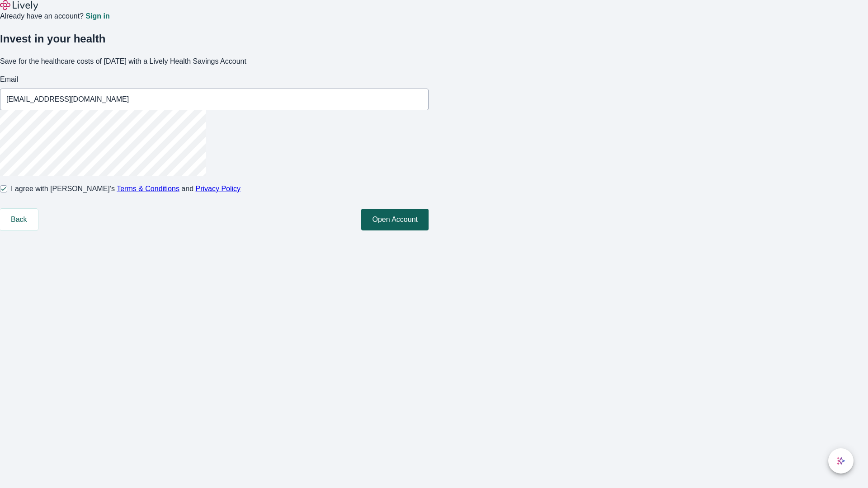  I want to click on a: Terms & Conditions, so click(147, 188).